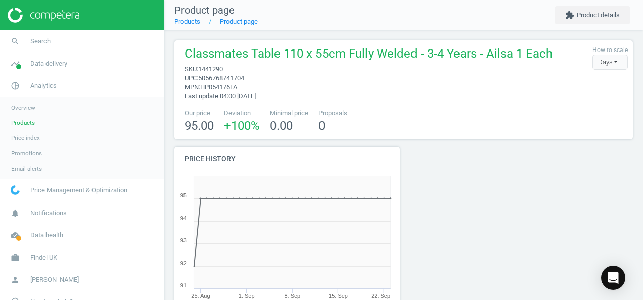 The image size is (643, 300). Describe the element at coordinates (23, 108) in the screenshot. I see `span: Overview` at that location.